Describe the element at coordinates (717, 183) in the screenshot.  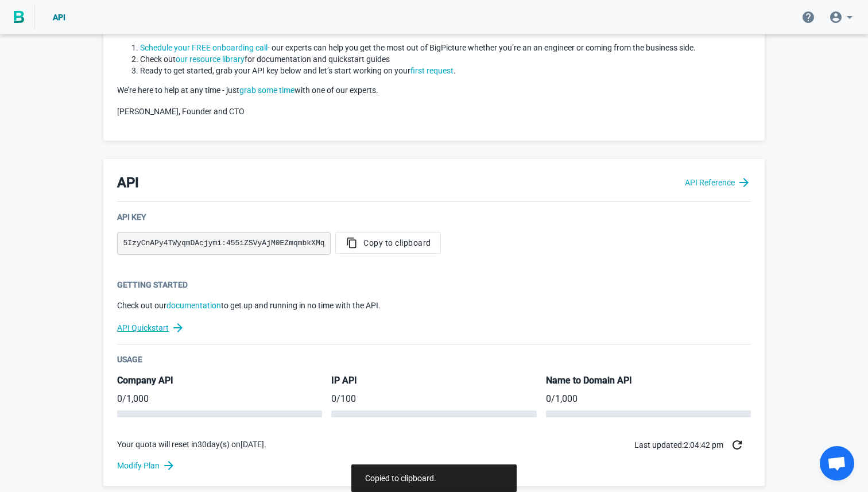
I see `a: API Reference` at that location.